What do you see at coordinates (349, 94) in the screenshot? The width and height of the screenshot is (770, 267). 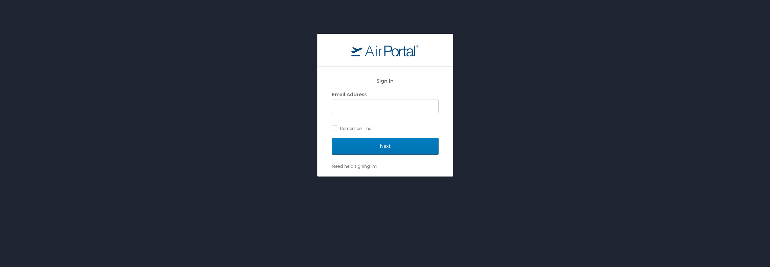 I see `label: Email Address` at bounding box center [349, 94].